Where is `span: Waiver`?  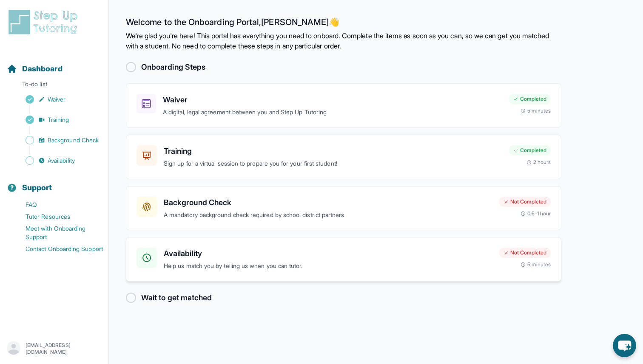 span: Waiver is located at coordinates (57, 99).